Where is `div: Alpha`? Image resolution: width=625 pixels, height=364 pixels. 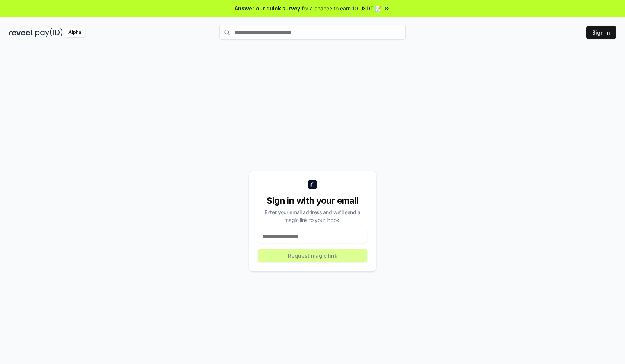 div: Alpha is located at coordinates (75, 32).